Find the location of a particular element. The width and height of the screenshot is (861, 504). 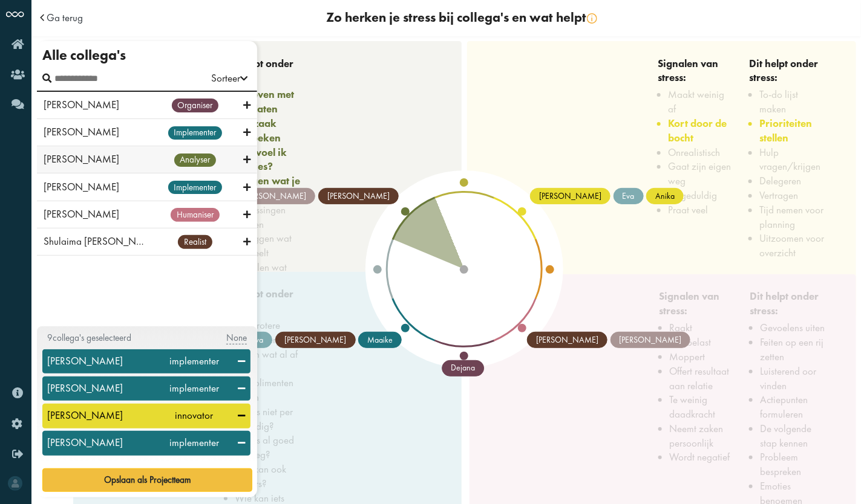

span: collega's geselecteerd is located at coordinates (89, 338).